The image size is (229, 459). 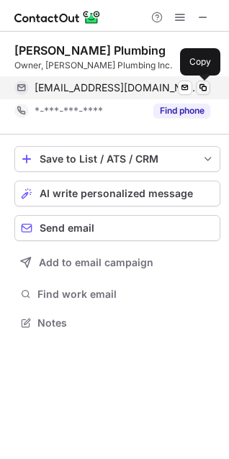 I want to click on span: Send email, so click(x=67, y=228).